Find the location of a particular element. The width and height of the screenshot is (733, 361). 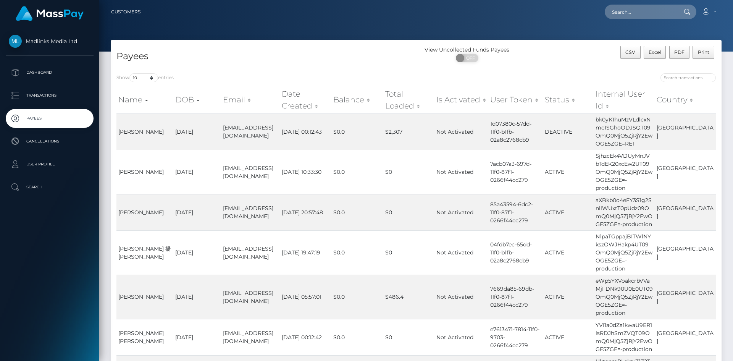

td: SjhzcEk4VDUyMnJVbTdEK20xcEw2UT09OmQ0MjQ5ZjRjY2EwOGE5ZGE=-production is located at coordinates (624, 172).